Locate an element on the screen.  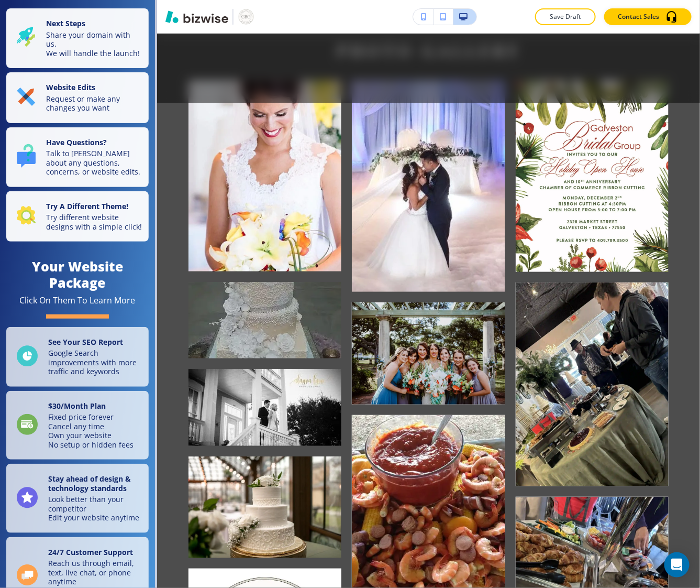
p: Try different website designs with a simple click! is located at coordinates (95, 222).